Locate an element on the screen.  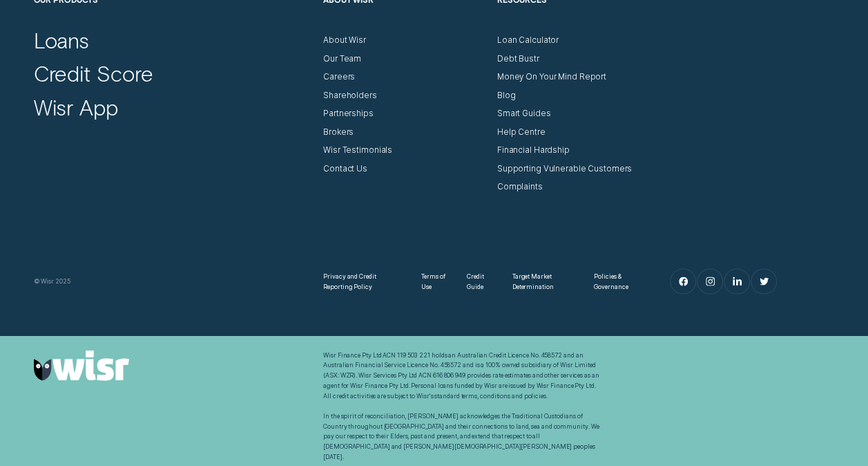
a: Supporting Vulnerable Customers is located at coordinates (564, 168).